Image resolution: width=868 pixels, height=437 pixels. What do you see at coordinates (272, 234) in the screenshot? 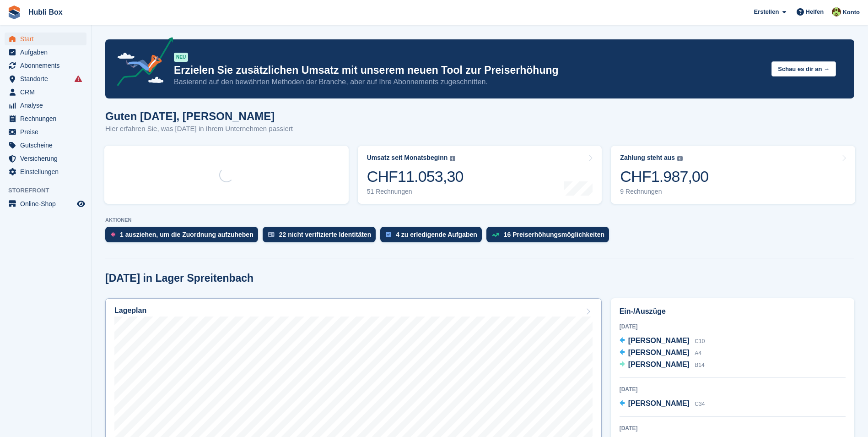
I see `img: verify_identity-adf6edd0f0f0b5bbfe63781bf79b02c33cf7c696d77639b501bdc392416b5a36.svg` at bounding box center [272, 234].